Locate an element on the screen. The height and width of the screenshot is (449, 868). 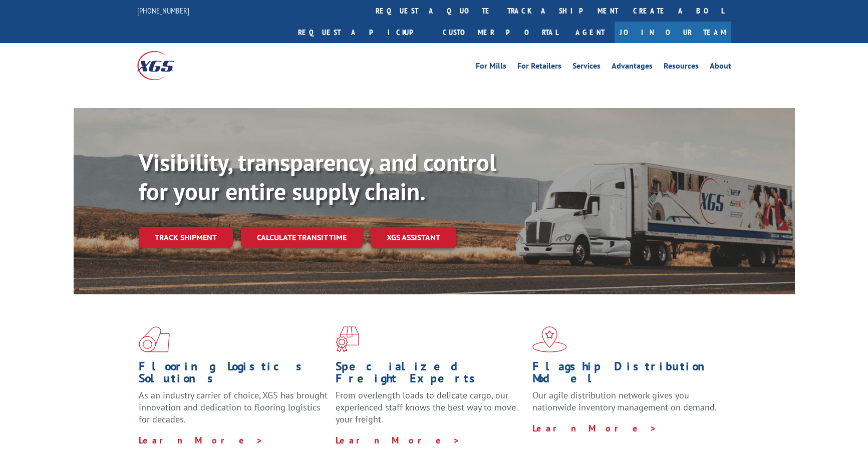
h1: Specialized Freight Experts is located at coordinates (430, 375).